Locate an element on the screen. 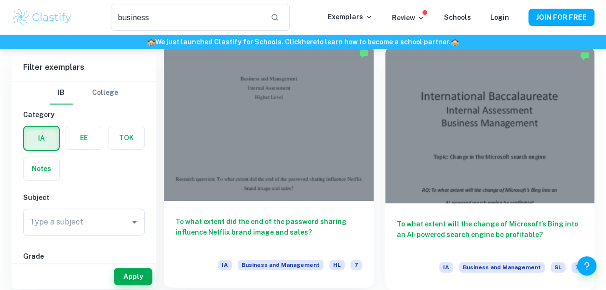 The height and width of the screenshot is (290, 606). h6: We just launched Clastify for Schools. Click to learn how to become a school partner. is located at coordinates (303, 42).